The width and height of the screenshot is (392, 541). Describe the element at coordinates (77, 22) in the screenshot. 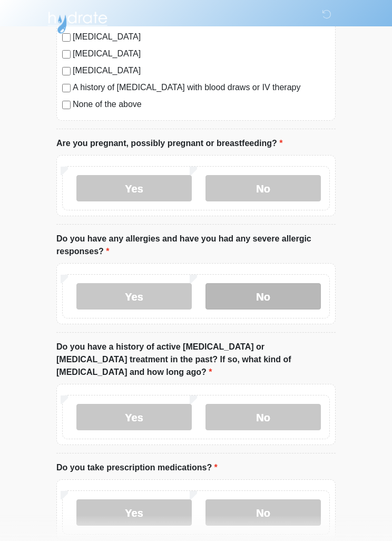

I see `img: Hydrate IV Bar - Scottsdale Logo` at that location.